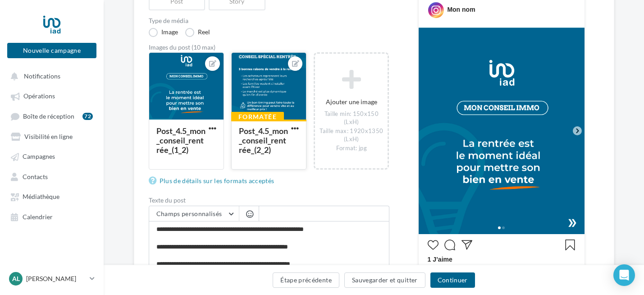 The height and width of the screenshot is (295, 644). What do you see at coordinates (52, 51) in the screenshot?
I see `button: Nouvelle campagne` at bounding box center [52, 51].